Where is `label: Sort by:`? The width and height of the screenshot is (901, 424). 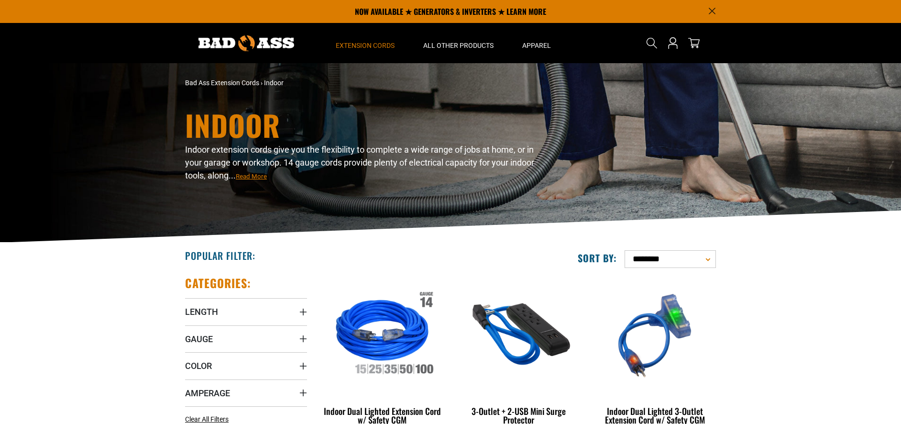
label: Sort by: is located at coordinates (597, 258).